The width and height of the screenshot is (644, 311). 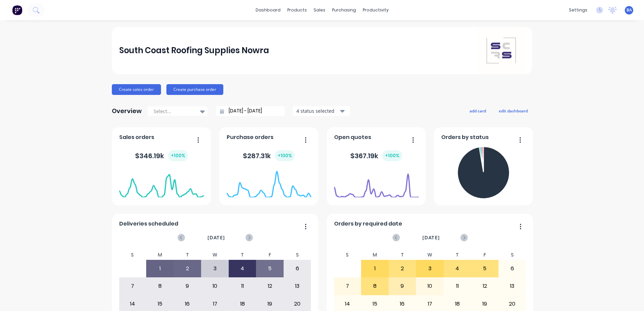 What do you see at coordinates (368, 224) in the screenshot?
I see `span: Orders by required date` at bounding box center [368, 224].